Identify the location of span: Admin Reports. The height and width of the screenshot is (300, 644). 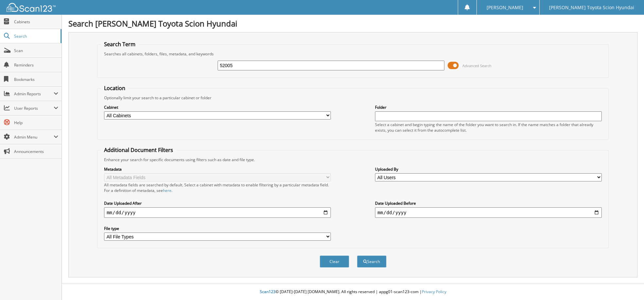
(34, 94).